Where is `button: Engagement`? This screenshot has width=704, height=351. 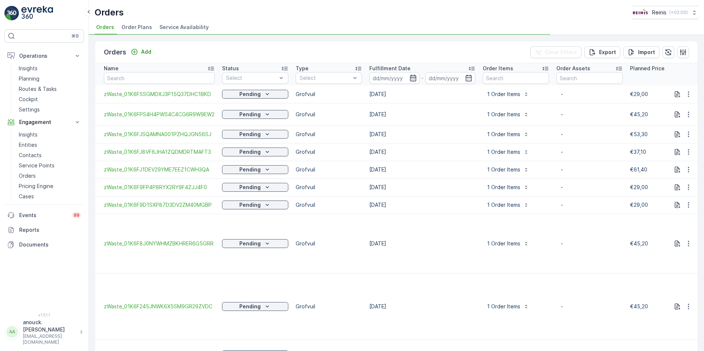
button: Engagement is located at coordinates (44, 122).